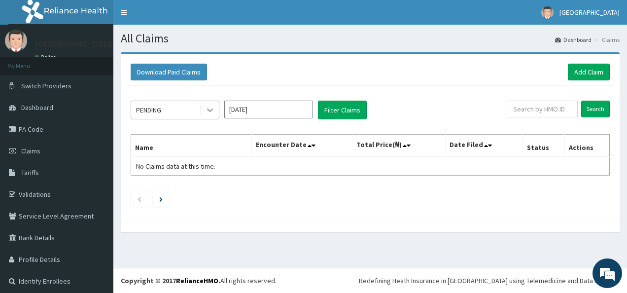 This screenshot has height=293, width=627. What do you see at coordinates (595, 109) in the screenshot?
I see `input: Search` at bounding box center [595, 109].